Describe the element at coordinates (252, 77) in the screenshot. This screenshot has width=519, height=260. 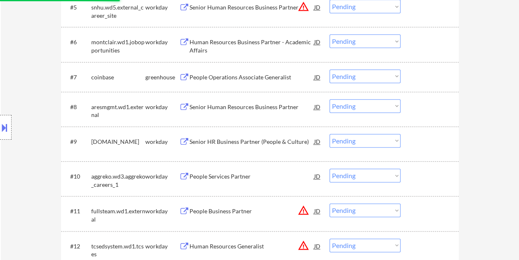
I see `div: People Operations Associate Generalist` at that location.